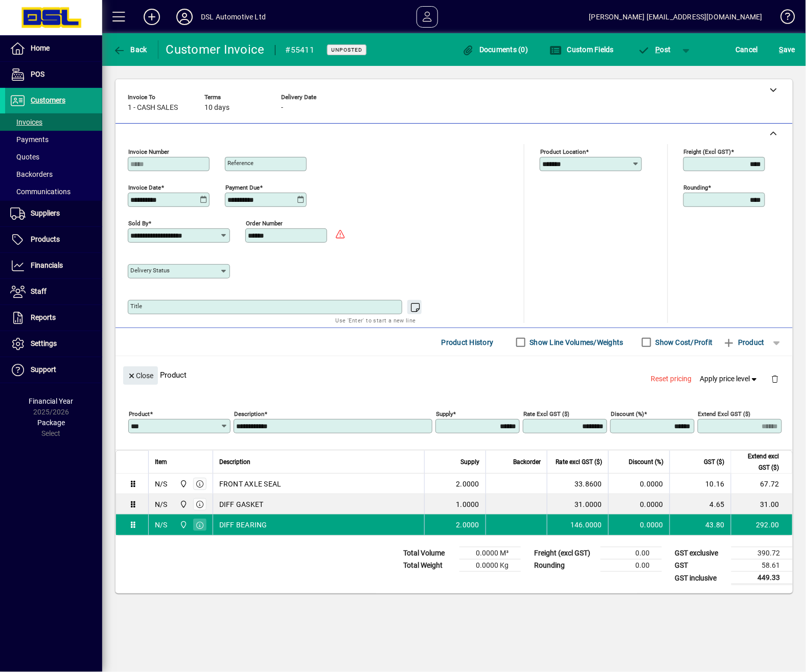 This screenshot has width=806, height=672. Describe the element at coordinates (582, 50) in the screenshot. I see `span: Custom Fields` at that location.